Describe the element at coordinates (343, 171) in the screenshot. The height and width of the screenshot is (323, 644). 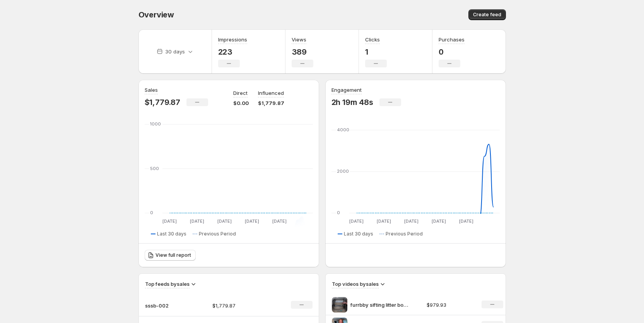
I see `text: 2000` at that location.